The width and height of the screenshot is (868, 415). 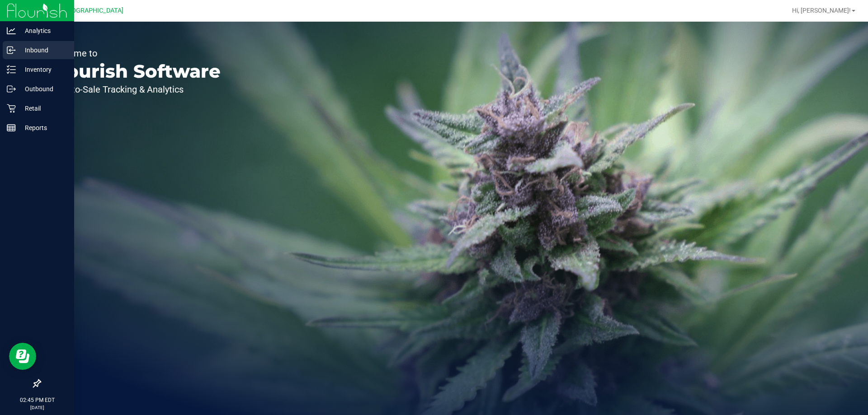 What do you see at coordinates (11, 50) in the screenshot?
I see `inline-svg: Inbound` at bounding box center [11, 50].